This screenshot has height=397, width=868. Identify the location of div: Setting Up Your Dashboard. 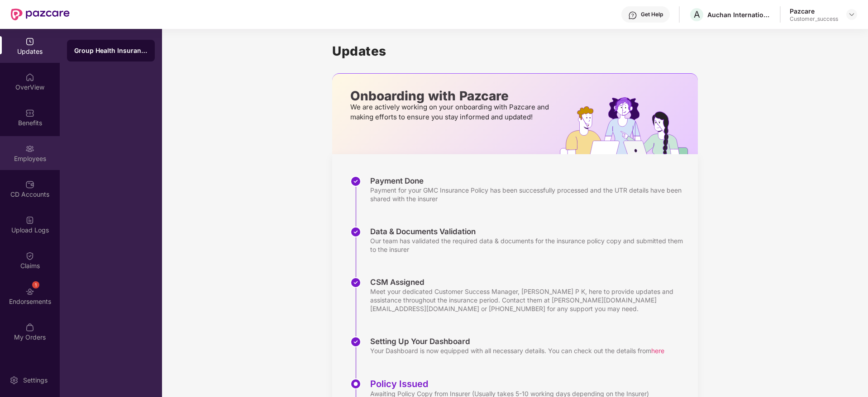
(517, 341).